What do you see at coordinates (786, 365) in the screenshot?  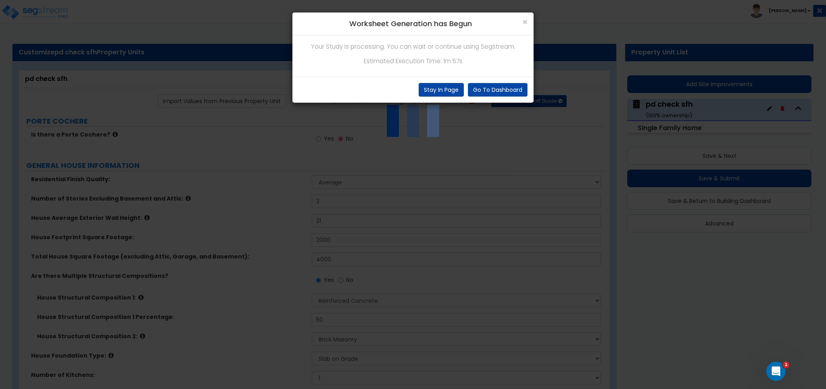 I see `span: 1` at bounding box center [786, 365].